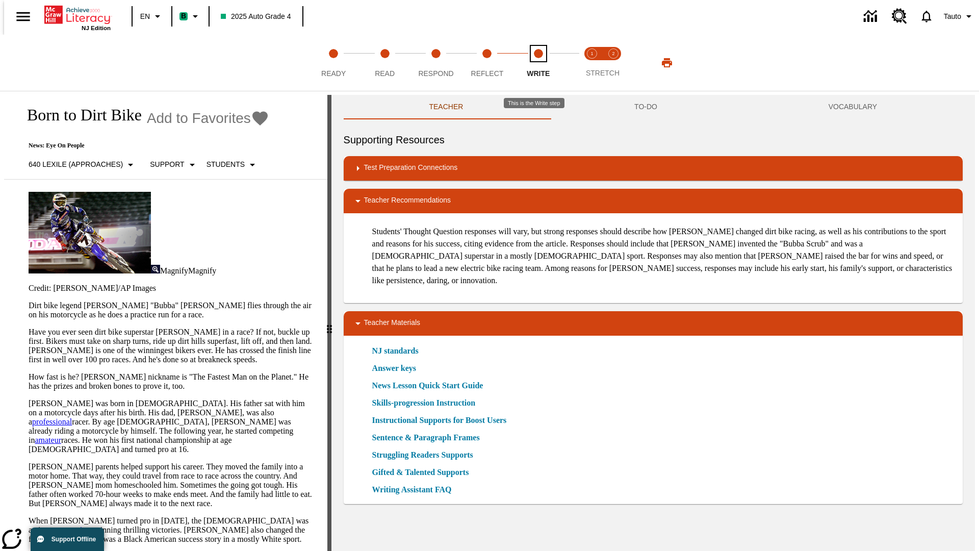 This screenshot has width=979, height=551. I want to click on button: Read step 2 of 5, so click(384, 63).